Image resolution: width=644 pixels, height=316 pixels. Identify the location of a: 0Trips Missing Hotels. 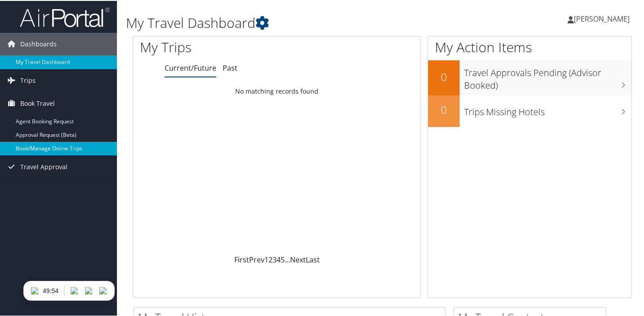
(529, 110).